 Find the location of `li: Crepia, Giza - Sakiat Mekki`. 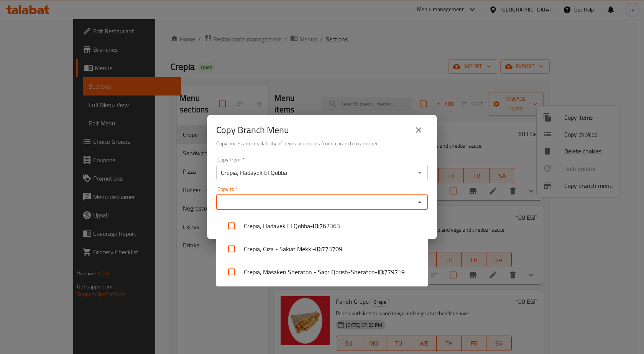

li: Crepia, Giza - Sakiat Mekki is located at coordinates (322, 249).